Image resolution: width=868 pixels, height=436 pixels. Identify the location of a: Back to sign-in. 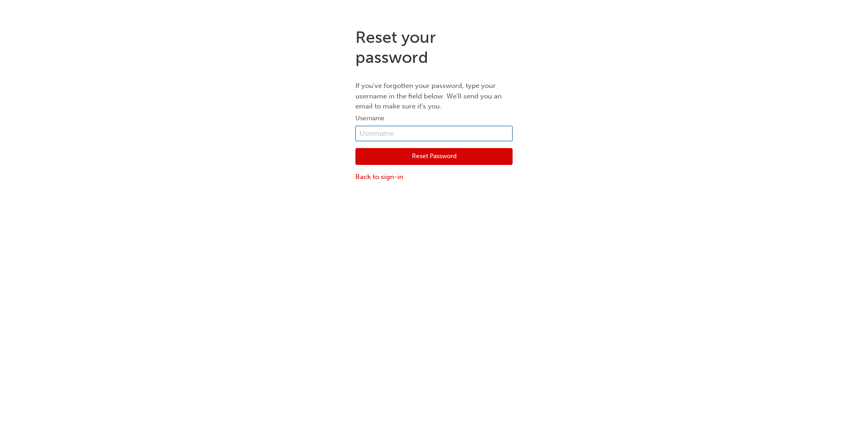
(434, 176).